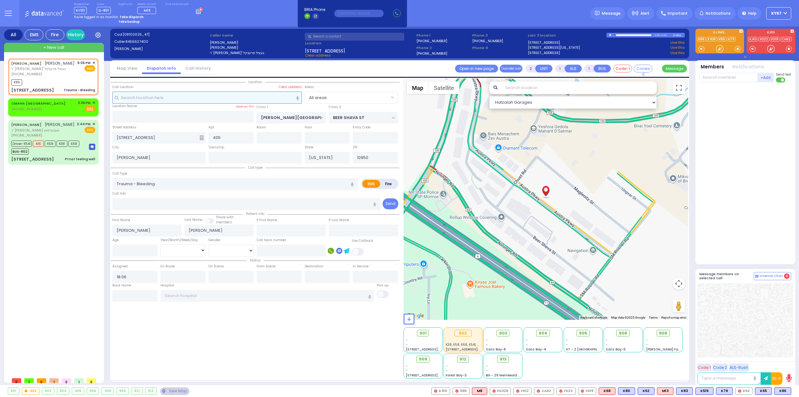 The width and height of the screenshot is (799, 397). What do you see at coordinates (773, 276) in the screenshot?
I see `button: Internal Chat 4` at bounding box center [773, 276].